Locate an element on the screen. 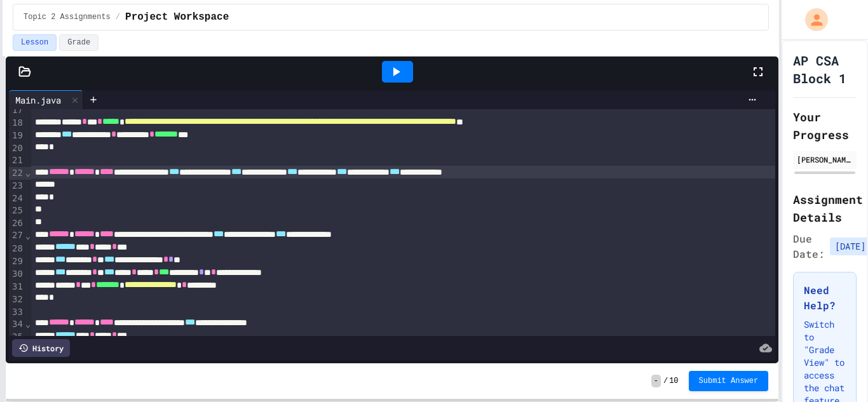 The image size is (868, 402). h1: AP CSA Block 1 is located at coordinates (825, 69).